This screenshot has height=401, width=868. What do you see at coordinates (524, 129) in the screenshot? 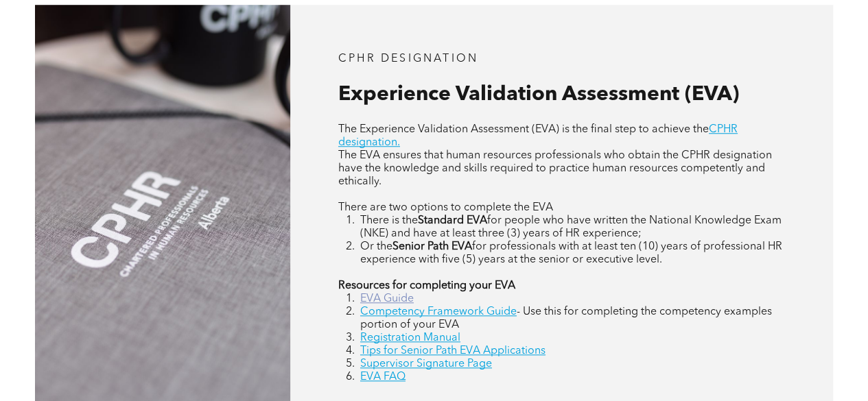
I see `span: The Experience Validation Assessment (EVA) is the final step to achieve the` at bounding box center [524, 129].